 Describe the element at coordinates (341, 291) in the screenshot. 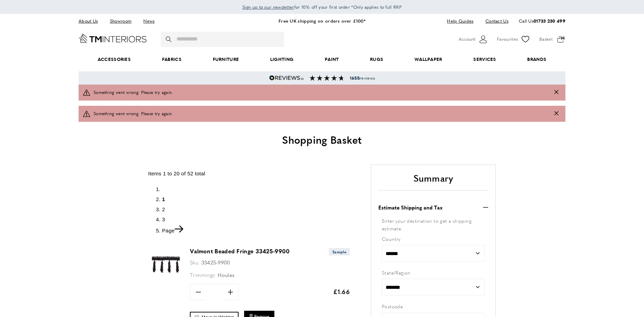

I see `span: £1.66` at that location.